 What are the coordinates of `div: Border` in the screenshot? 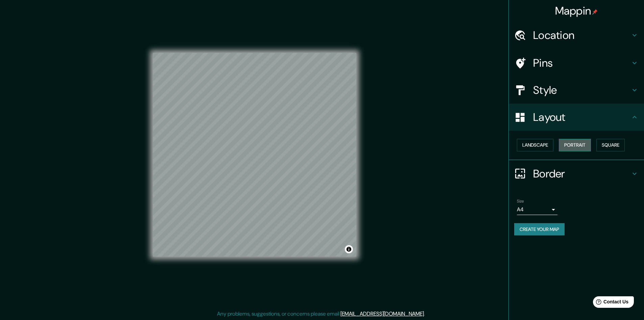 It's located at (576, 174).